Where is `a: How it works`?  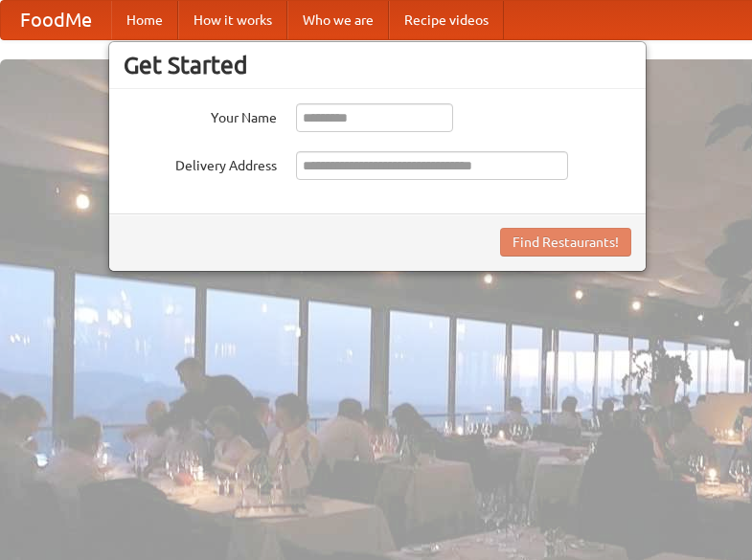
a: How it works is located at coordinates (233, 20).